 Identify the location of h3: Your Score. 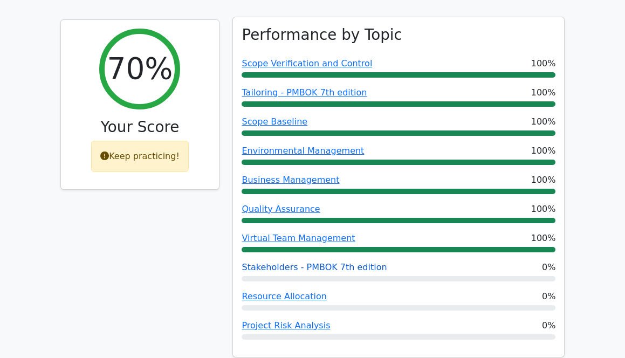
(140, 127).